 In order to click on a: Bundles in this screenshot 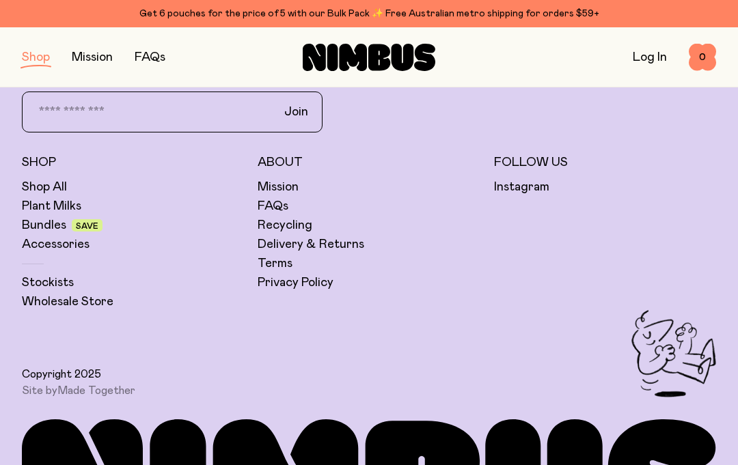, I will do `click(44, 225)`.